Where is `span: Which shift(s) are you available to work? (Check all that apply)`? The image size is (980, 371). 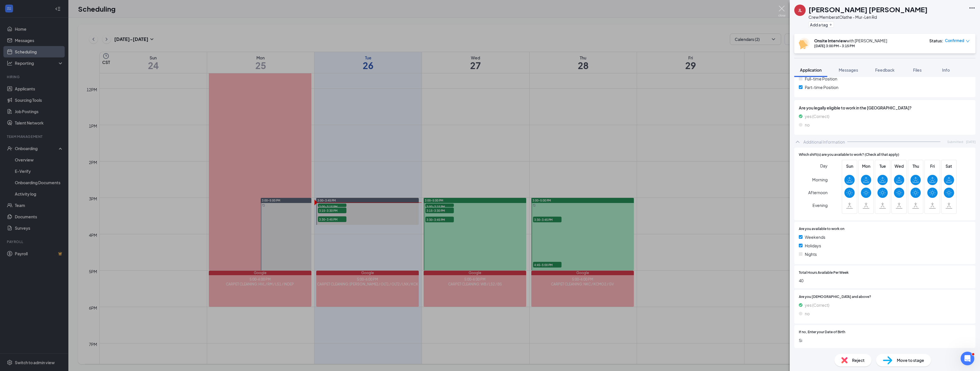
span: Which shift(s) are you available to work? (Check all that apply) is located at coordinates (849, 154).